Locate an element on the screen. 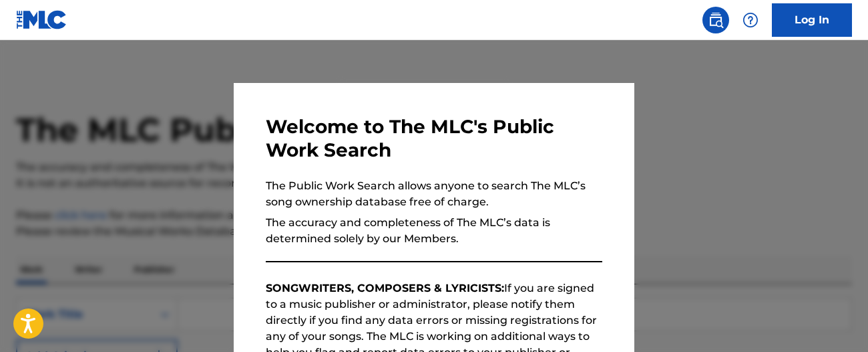 The image size is (868, 352). img: help is located at coordinates (751, 20).